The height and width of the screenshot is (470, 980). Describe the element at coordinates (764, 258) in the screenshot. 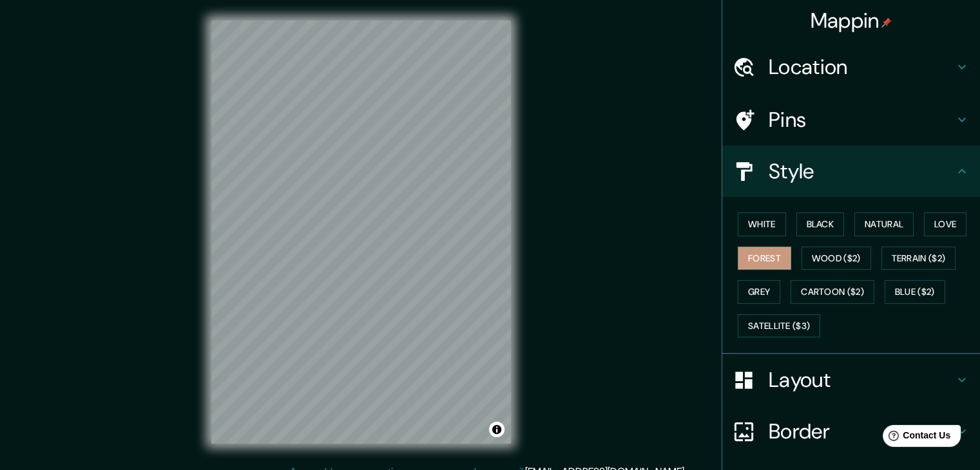

I see `button: Forest` at that location.